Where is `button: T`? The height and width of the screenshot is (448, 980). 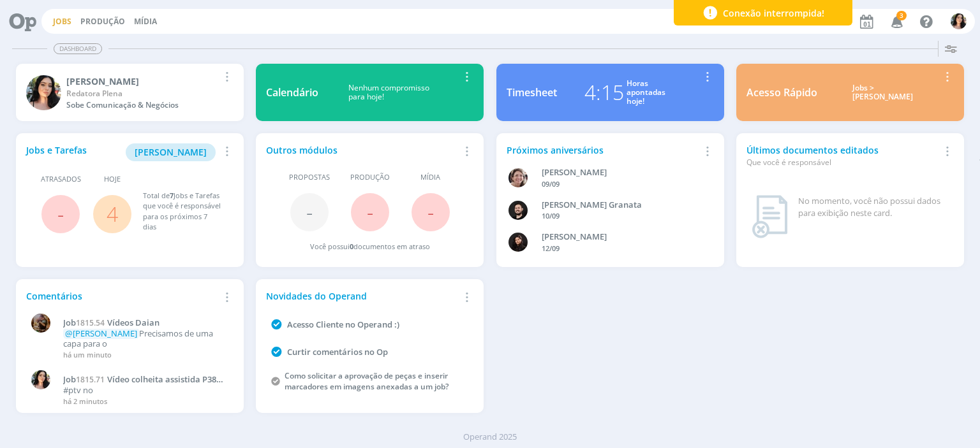 button: T is located at coordinates (958, 21).